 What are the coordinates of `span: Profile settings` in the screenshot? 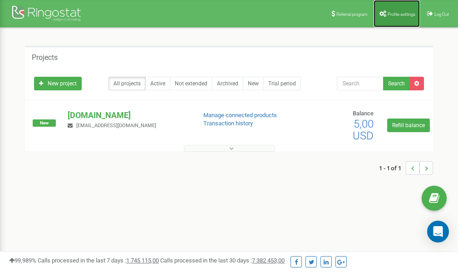 It's located at (401, 14).